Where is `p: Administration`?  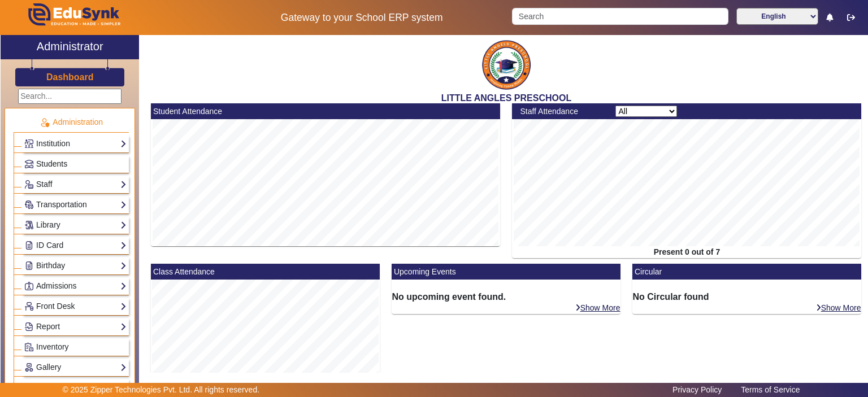
p: Administration is located at coordinates (71, 122).